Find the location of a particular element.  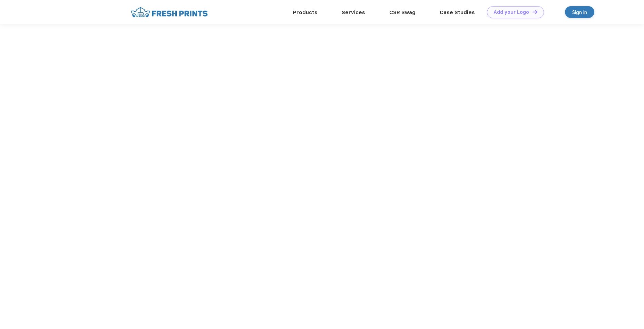

img: fo%20logo%202.webp is located at coordinates (169, 12).